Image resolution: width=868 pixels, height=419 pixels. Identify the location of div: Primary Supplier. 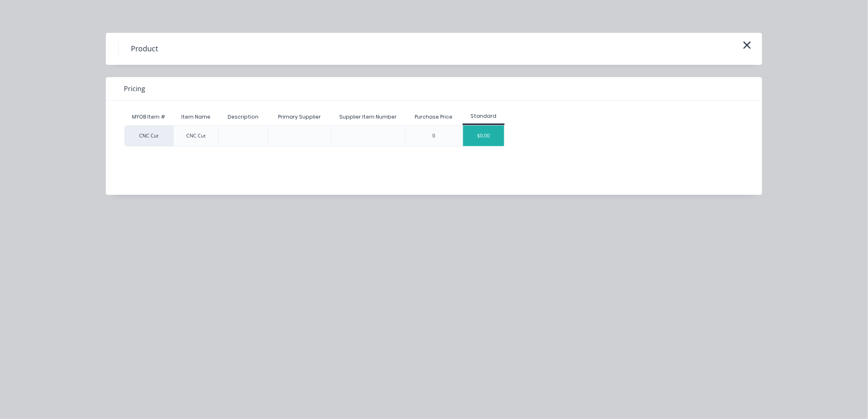
(300, 117).